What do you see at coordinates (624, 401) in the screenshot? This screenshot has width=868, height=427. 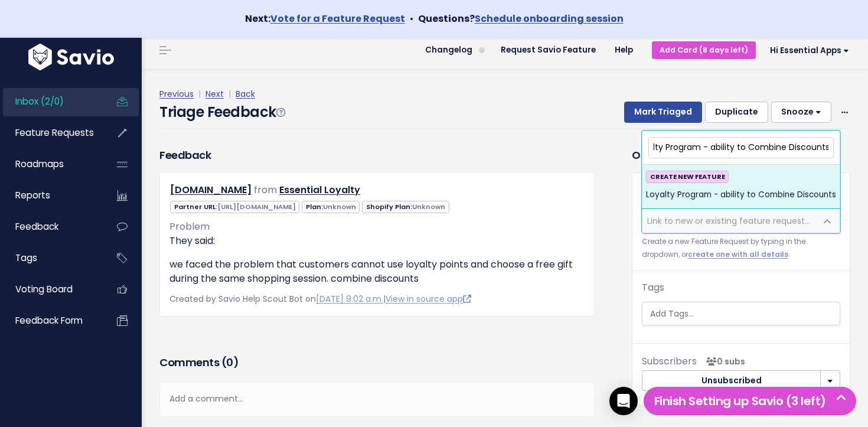 I see `div: Open Intercom Messenger` at bounding box center [624, 401].